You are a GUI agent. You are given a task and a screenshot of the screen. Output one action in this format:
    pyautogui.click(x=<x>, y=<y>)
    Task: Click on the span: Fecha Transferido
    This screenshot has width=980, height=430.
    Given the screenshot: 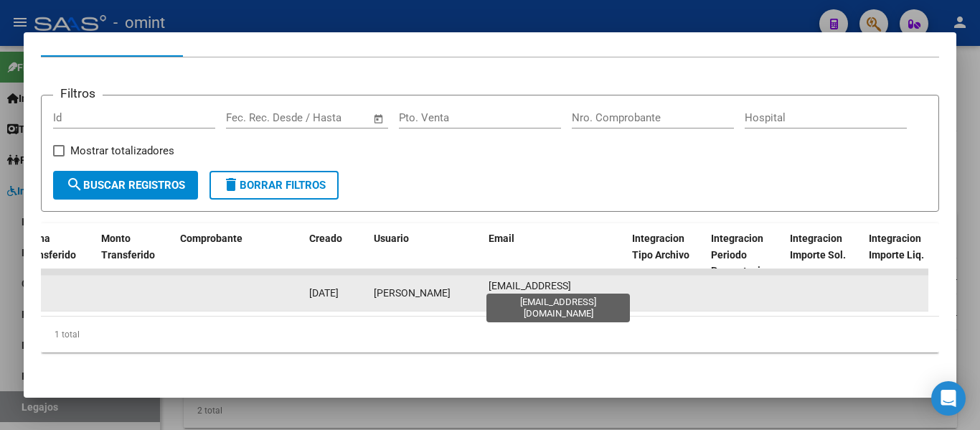 What is the action you would take?
    pyautogui.click(x=48, y=246)
    